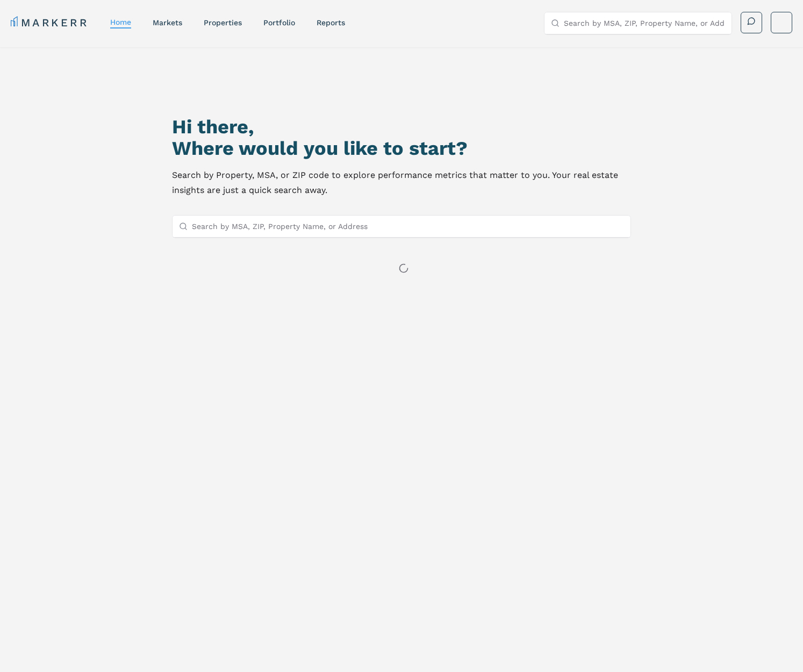 The width and height of the screenshot is (803, 672). Describe the element at coordinates (49, 23) in the screenshot. I see `a: MARKERR` at that location.